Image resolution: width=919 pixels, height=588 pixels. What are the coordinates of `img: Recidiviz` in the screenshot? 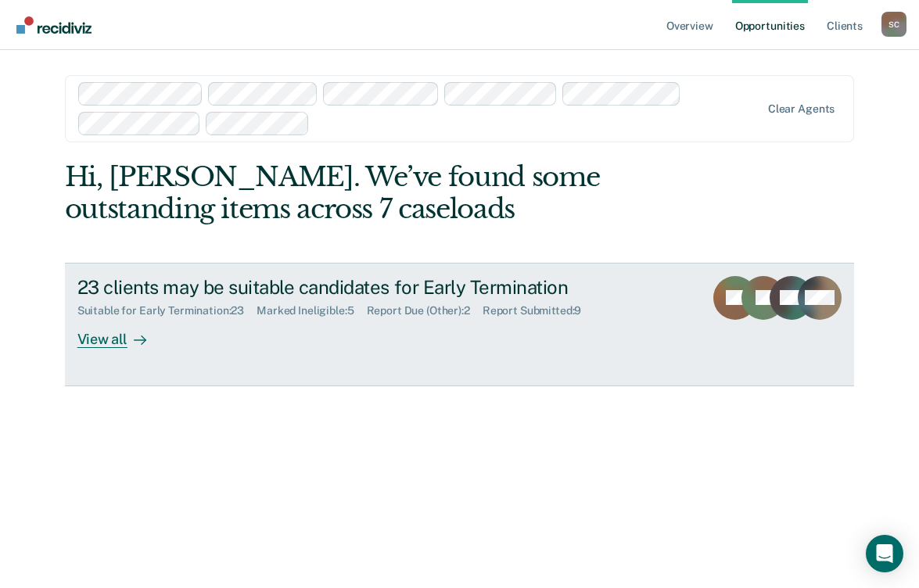 It's located at (54, 25).